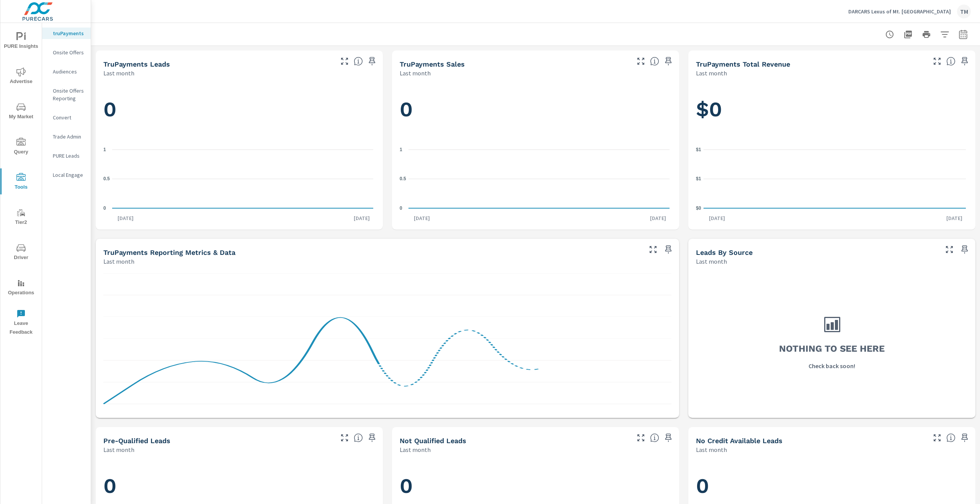 The height and width of the screenshot is (504, 980). Describe the element at coordinates (358, 61) in the screenshot. I see `span: The number of truPayments leads.` at that location.